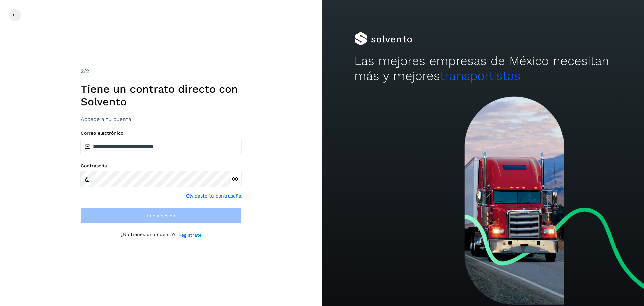  I want to click on a: Olvidaste tu contraseña, so click(214, 196).